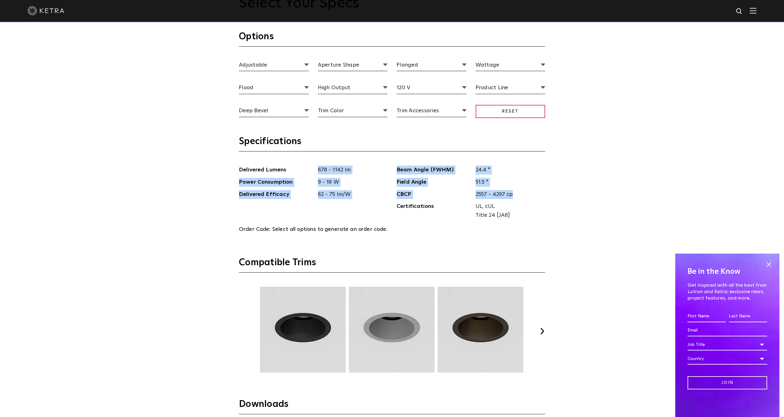 This screenshot has width=784, height=417. What do you see at coordinates (434, 182) in the screenshot?
I see `span: Field Angle` at bounding box center [434, 182].